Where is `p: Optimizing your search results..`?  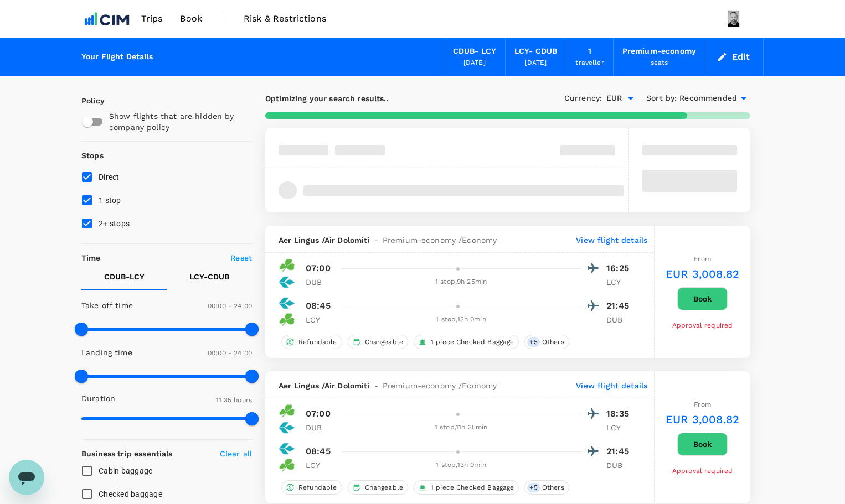 p: Optimizing your search results.. is located at coordinates (386, 98).